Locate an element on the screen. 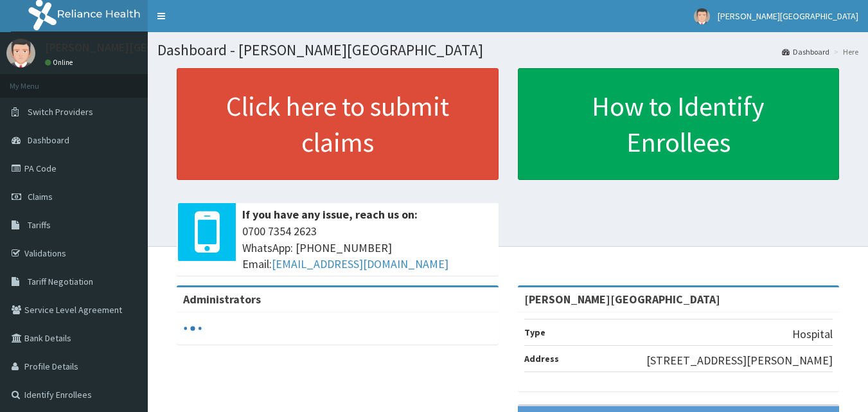  li: Here is located at coordinates (844, 52).